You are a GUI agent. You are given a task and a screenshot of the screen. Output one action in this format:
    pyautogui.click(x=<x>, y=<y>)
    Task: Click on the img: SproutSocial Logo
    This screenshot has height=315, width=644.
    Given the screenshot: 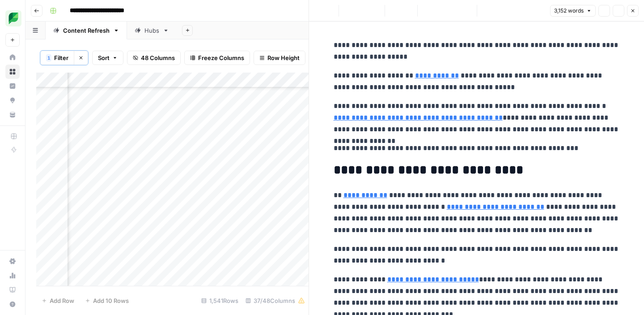 What is the action you would take?
    pyautogui.click(x=13, y=19)
    